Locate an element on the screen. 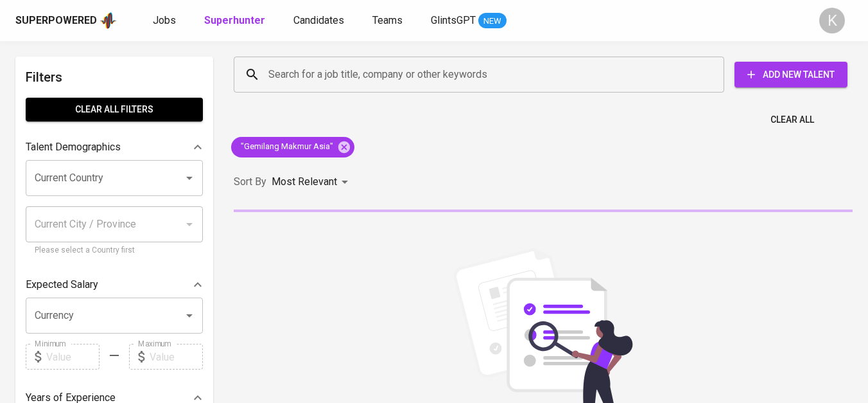  img: app logo is located at coordinates (108, 20).